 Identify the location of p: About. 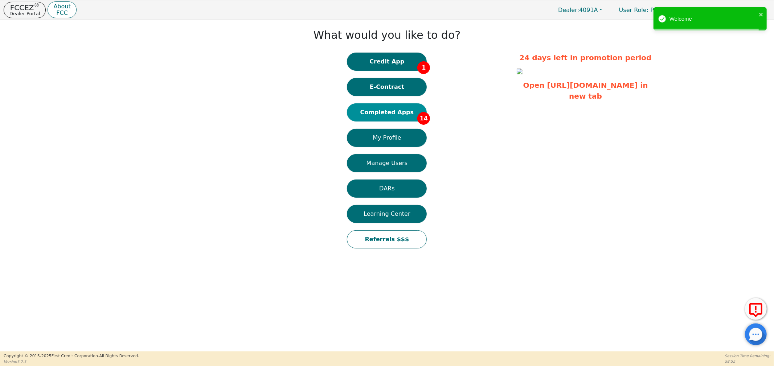
(62, 7).